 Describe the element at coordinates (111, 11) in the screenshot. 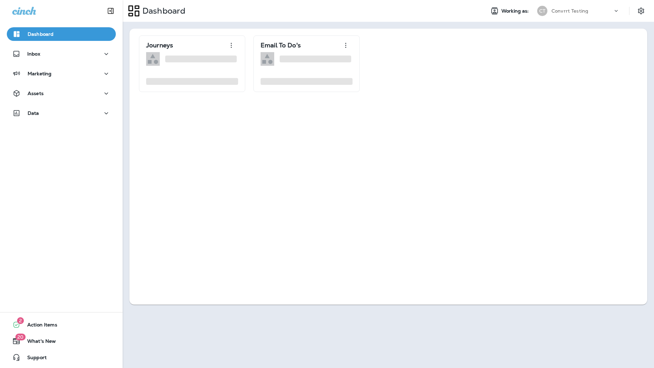

I see `button: Collapse Sidebar` at that location.